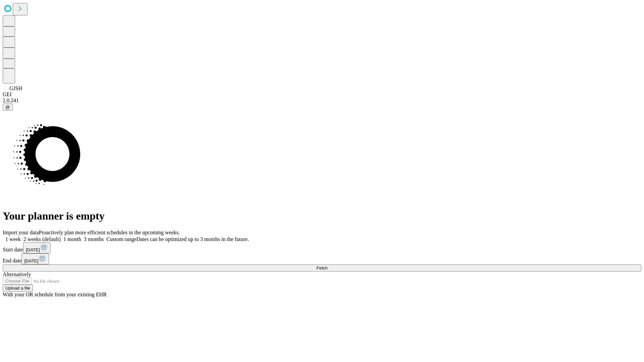 This screenshot has height=362, width=644. I want to click on span: Fetch, so click(322, 268).